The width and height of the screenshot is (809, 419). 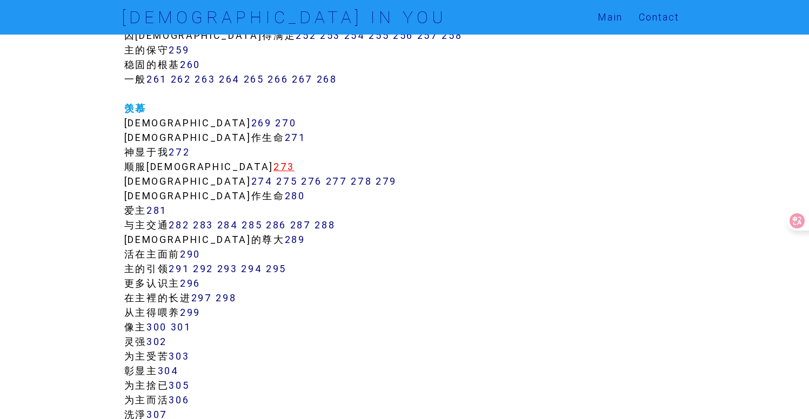 I want to click on a: 262, so click(x=181, y=79).